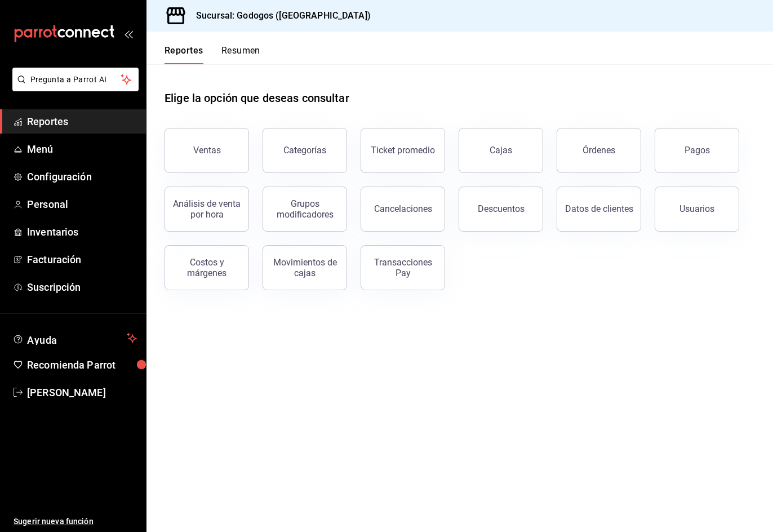 The height and width of the screenshot is (532, 773). Describe the element at coordinates (599, 150) in the screenshot. I see `button: Órdenes` at that location.